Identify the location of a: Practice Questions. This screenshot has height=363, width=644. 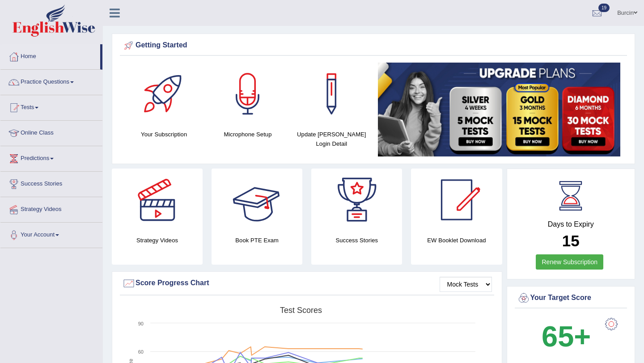
(51, 81).